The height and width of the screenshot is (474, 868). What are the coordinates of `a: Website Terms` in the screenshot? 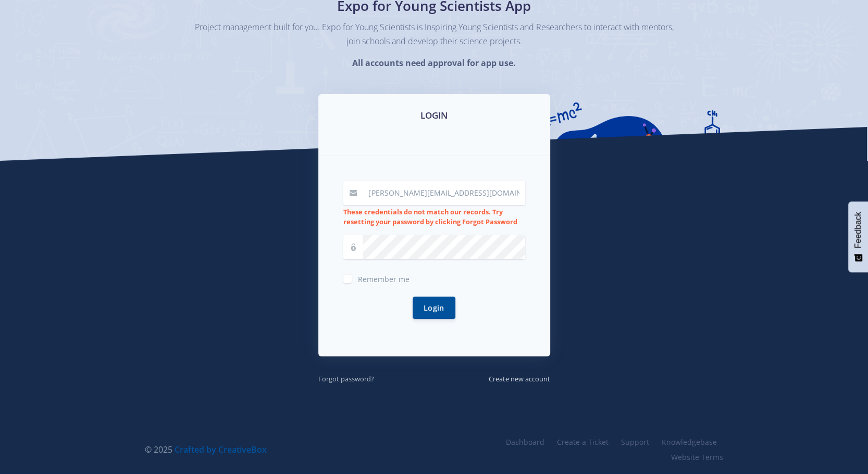 It's located at (694, 457).